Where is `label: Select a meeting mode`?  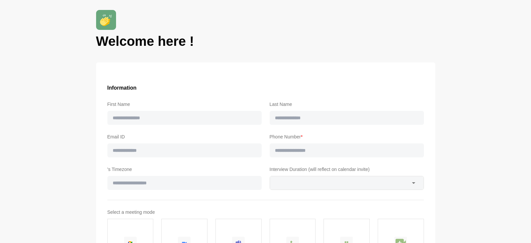
label: Select a meeting mode is located at coordinates (266, 213).